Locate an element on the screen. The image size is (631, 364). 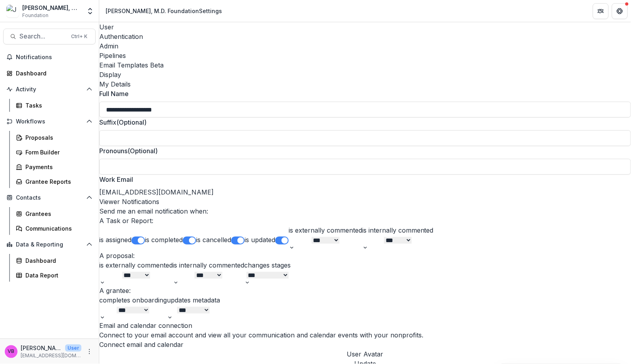
span: Activity is located at coordinates (49, 89).